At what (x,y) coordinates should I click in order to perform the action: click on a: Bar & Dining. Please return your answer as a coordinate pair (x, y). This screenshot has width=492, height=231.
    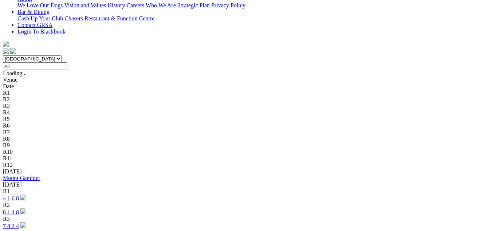
    Looking at the image, I should click on (33, 12).